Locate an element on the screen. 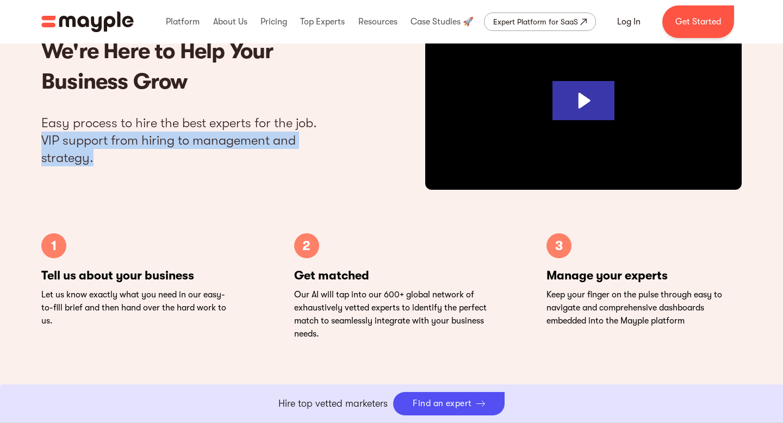 The height and width of the screenshot is (423, 783). div: Top Experts is located at coordinates (323, 22).